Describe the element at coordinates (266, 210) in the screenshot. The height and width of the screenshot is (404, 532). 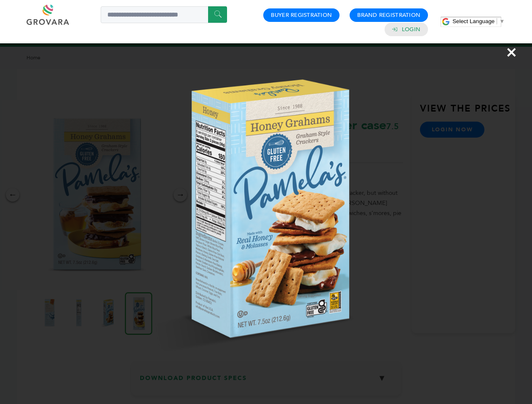
I see `img: Image Preview` at that location.